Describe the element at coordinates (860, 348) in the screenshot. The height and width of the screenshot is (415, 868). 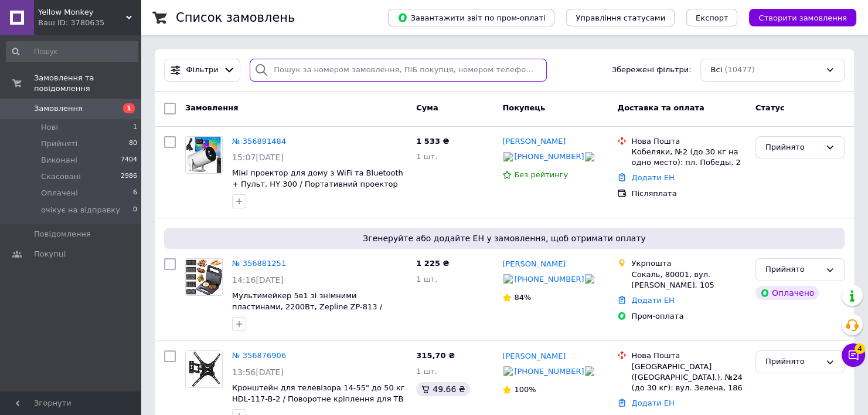
I see `span: 4` at that location.